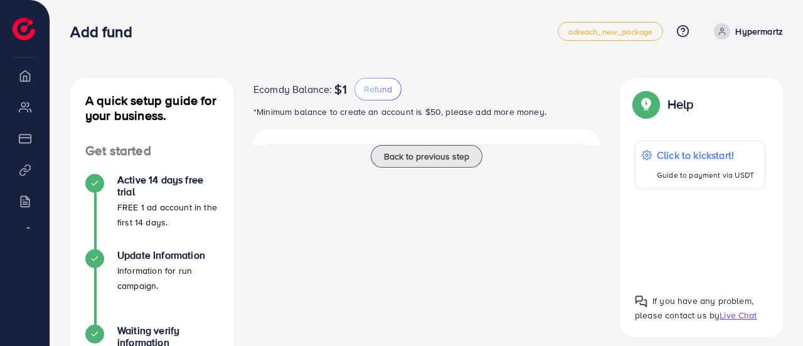  What do you see at coordinates (378, 89) in the screenshot?
I see `button: Refund` at bounding box center [378, 89].